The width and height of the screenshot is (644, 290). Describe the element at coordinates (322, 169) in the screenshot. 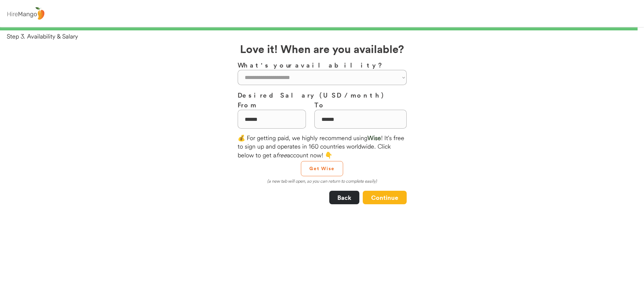

I see `button: Get Wise` at that location.